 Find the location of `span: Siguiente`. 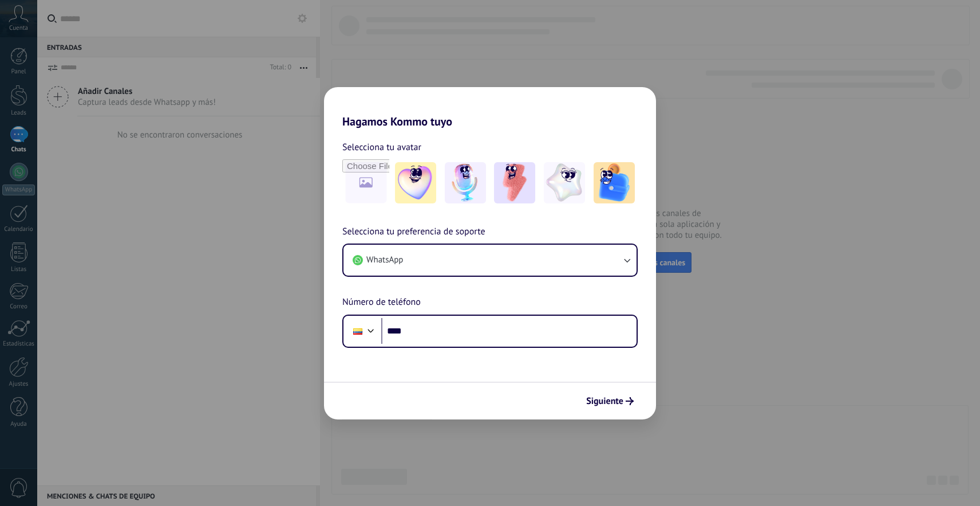

span: Siguiente is located at coordinates (604, 401).